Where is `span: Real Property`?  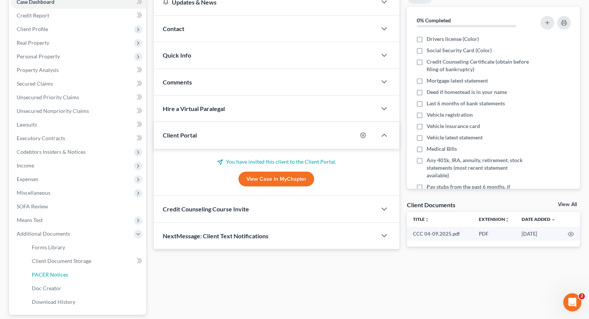
span: Real Property is located at coordinates (33, 42).